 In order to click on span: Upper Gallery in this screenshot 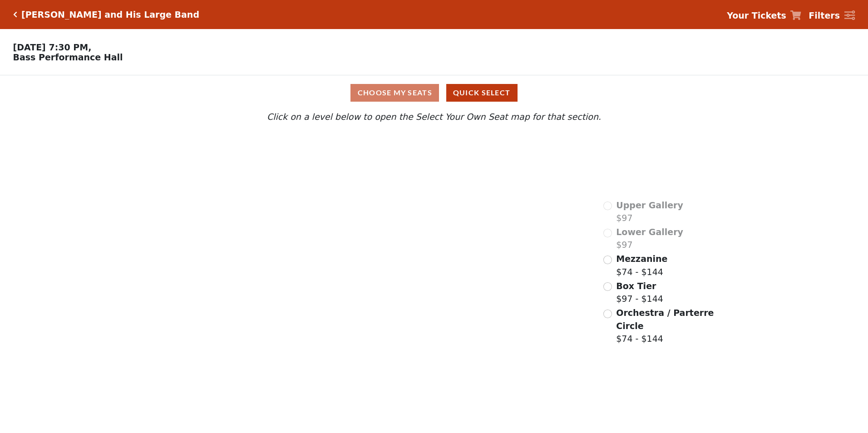, I will do `click(650, 205)`.